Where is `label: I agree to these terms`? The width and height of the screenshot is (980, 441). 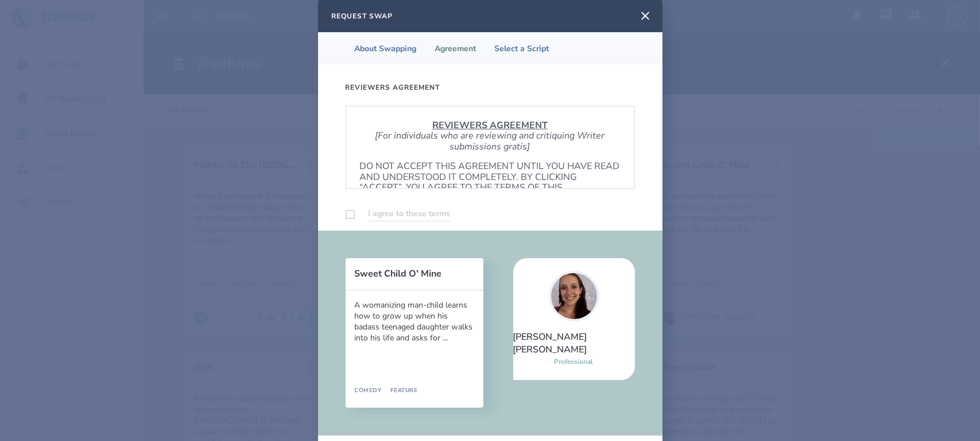
label: I agree to these terms is located at coordinates (409, 214).